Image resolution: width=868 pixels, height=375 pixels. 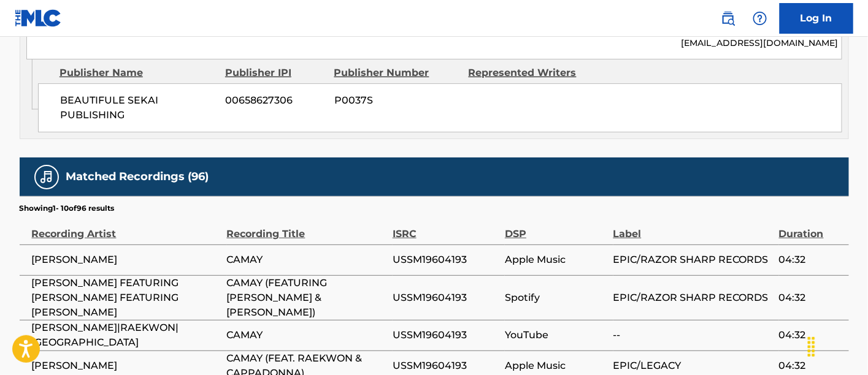 I want to click on span: BEAUTIFULE SEKAI PUBLISHING, so click(x=138, y=108).